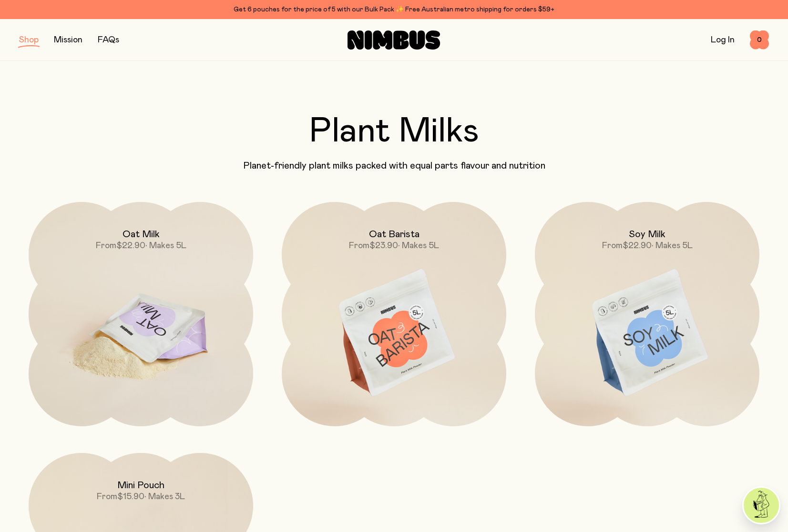 This screenshot has height=532, width=788. Describe the element at coordinates (131, 497) in the screenshot. I see `span: $15.90` at that location.